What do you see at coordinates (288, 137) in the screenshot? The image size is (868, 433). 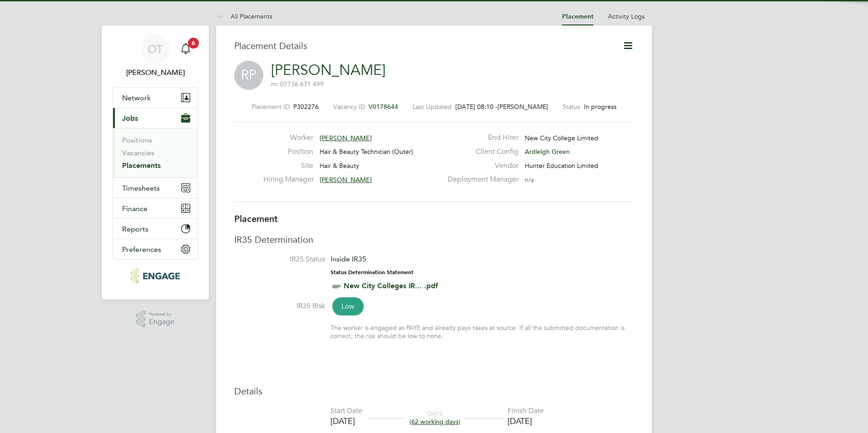 I see `label: Worker` at bounding box center [288, 137].